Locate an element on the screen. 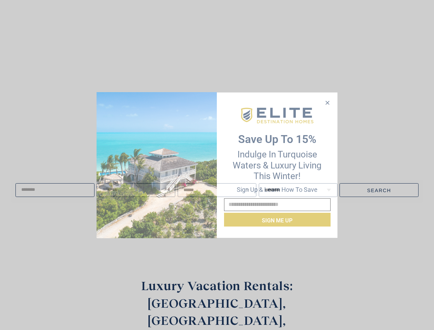 This screenshot has height=330, width=434. span: this winter! is located at coordinates (277, 176).